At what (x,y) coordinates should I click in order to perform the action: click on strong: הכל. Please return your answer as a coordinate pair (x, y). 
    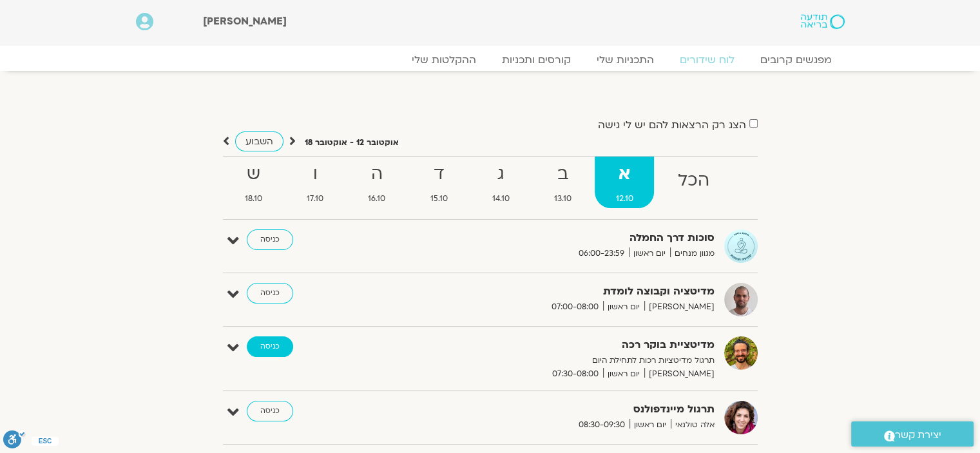
    Looking at the image, I should click on (694, 181).